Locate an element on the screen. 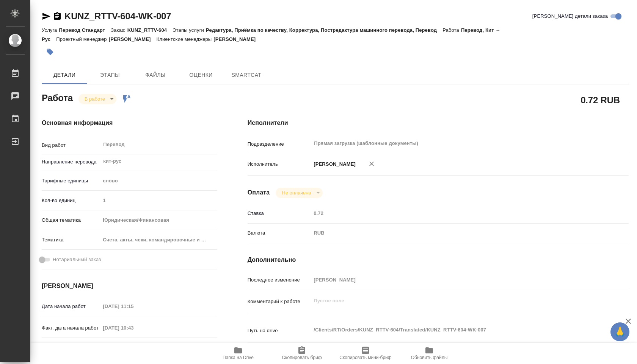  p: Последнее изменение is located at coordinates (280, 280).